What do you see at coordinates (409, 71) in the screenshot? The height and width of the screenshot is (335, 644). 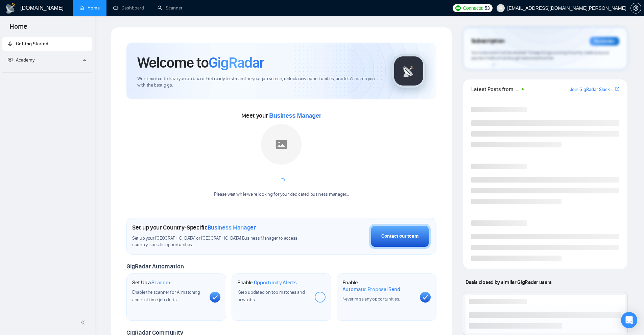 I see `img: gigradar-logo.png` at bounding box center [409, 71].